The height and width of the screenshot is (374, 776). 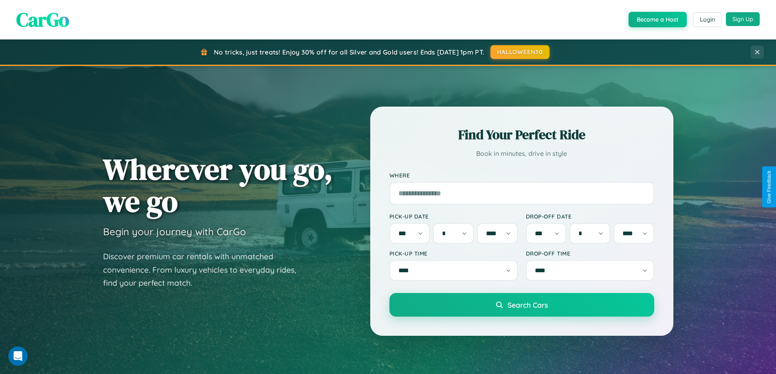 What do you see at coordinates (453, 216) in the screenshot?
I see `label: Pick-up Date` at bounding box center [453, 216].